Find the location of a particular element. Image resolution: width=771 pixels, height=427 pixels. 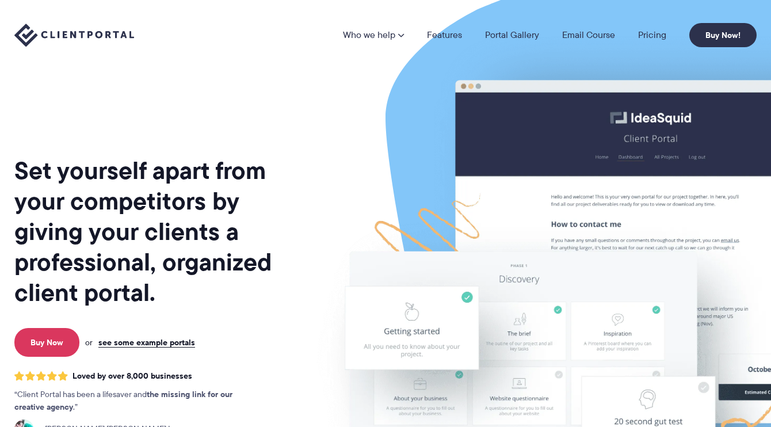

strong: the missing link for our creative agency is located at coordinates (123, 400).